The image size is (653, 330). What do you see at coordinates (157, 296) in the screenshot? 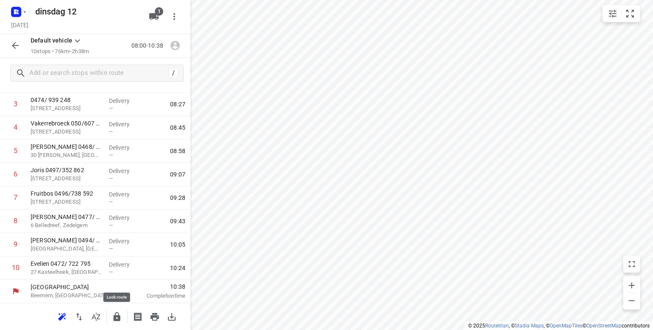
I see `p: Completion time` at bounding box center [157, 296].